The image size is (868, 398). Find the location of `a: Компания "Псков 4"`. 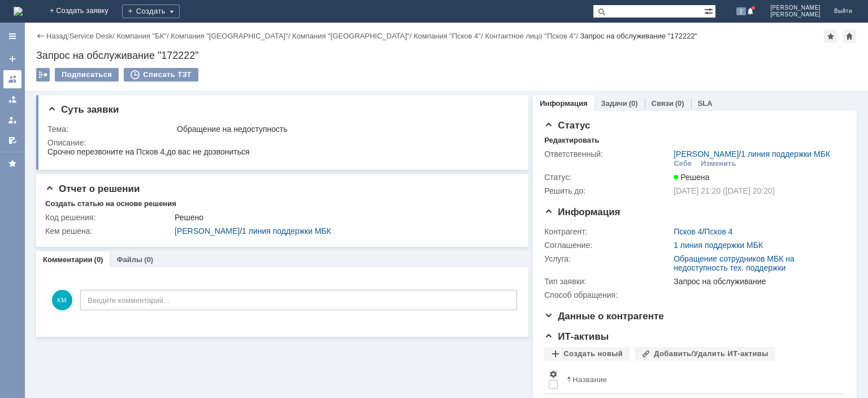

a: Компания "Псков 4" is located at coordinates (447, 36).